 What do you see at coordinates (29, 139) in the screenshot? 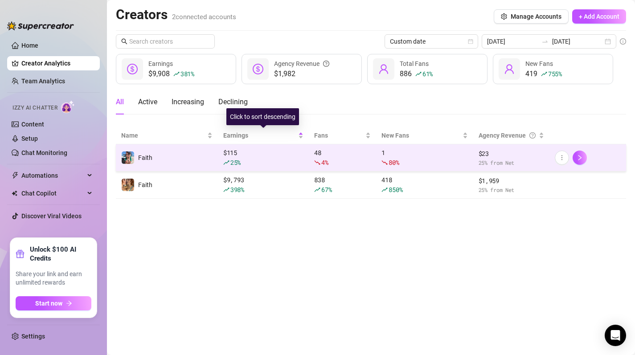
I see `a: Setup` at bounding box center [29, 139].